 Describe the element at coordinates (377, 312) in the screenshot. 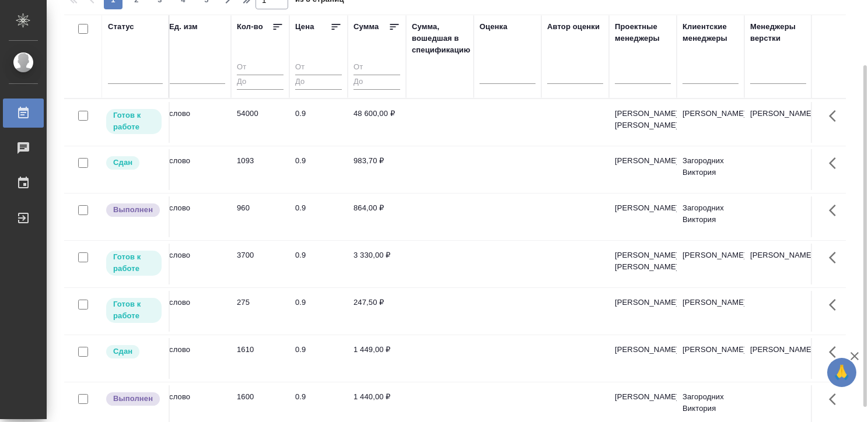

I see `td: 247,50 ₽` at that location.